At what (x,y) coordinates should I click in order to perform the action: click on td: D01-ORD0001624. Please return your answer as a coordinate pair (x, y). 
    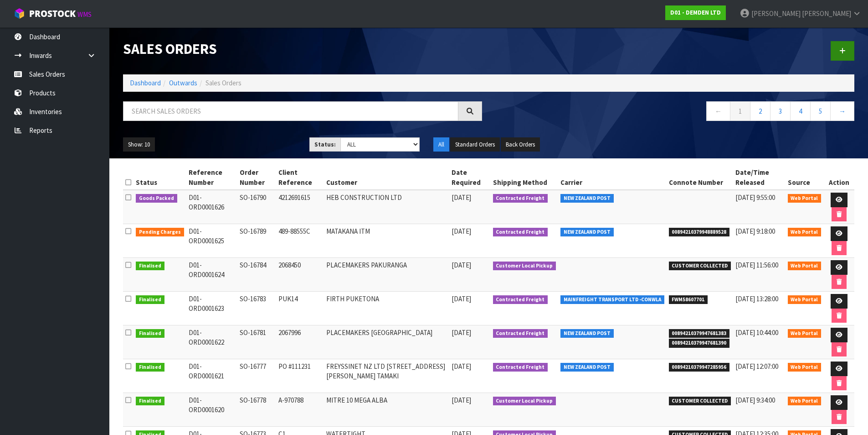
    Looking at the image, I should click on (212, 274).